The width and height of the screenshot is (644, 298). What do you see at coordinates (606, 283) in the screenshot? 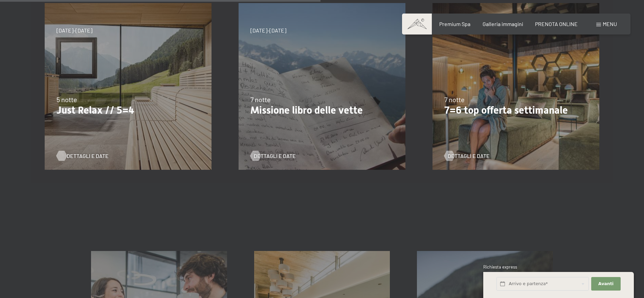
I see `button: Avanti` at bounding box center [606, 283].